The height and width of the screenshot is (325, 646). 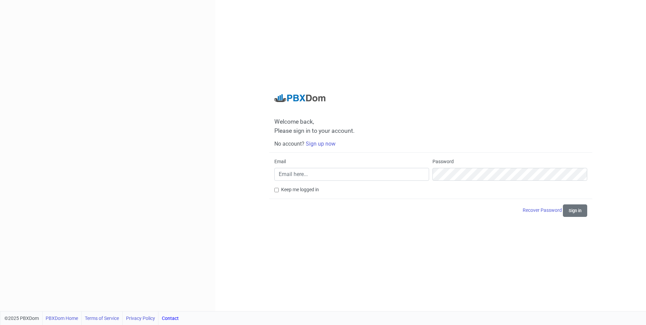 I want to click on a: Recover Password, so click(x=543, y=210).